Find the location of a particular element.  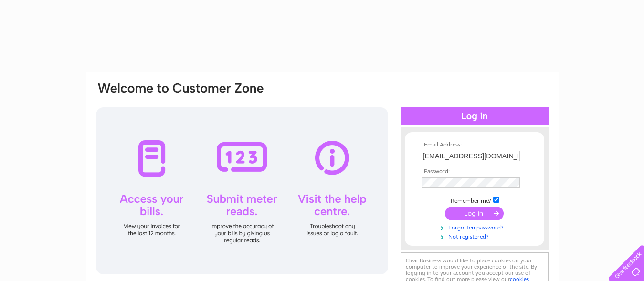

a: Not registered? is located at coordinates (476, 236).